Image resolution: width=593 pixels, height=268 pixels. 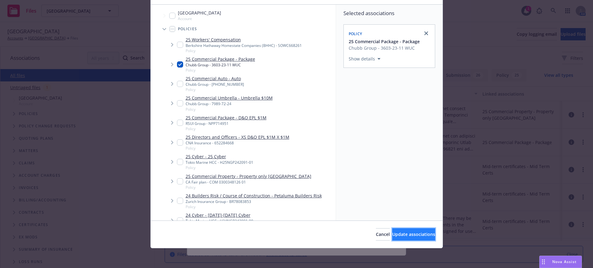 What do you see at coordinates (383, 234) in the screenshot?
I see `span: Cancel` at bounding box center [383, 234].